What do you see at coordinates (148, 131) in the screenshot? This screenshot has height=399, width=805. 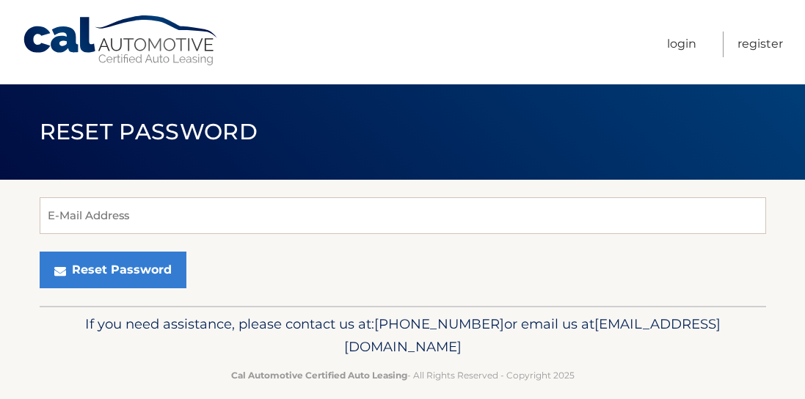 I see `span: Reset Password` at bounding box center [148, 131].